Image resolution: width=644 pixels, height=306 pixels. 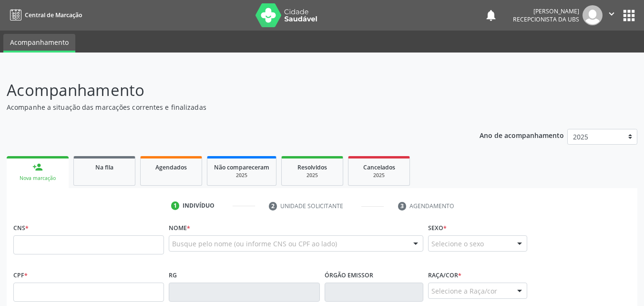 I want to click on a: Central de Marcação, so click(x=45, y=15).